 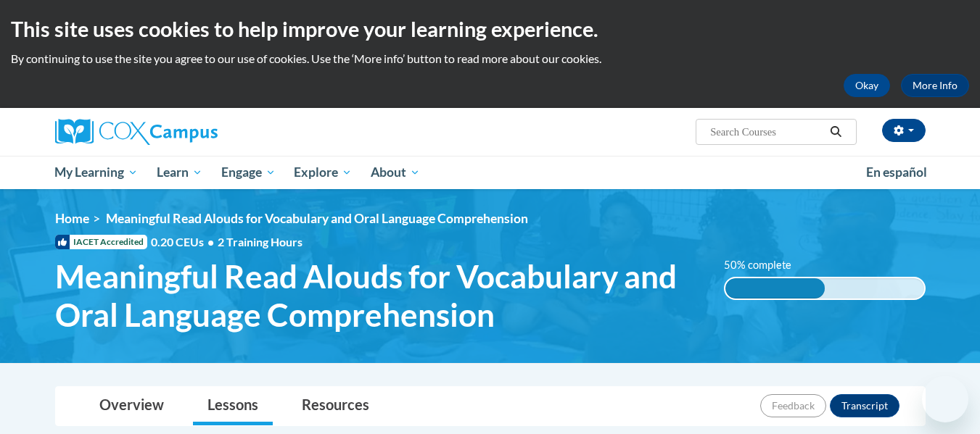 What do you see at coordinates (896, 173) in the screenshot?
I see `a: En español` at bounding box center [896, 173].